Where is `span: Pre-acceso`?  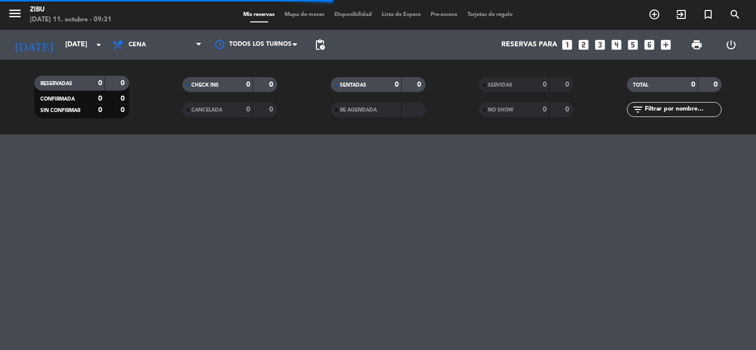
span: Pre-acceso is located at coordinates (444, 14).